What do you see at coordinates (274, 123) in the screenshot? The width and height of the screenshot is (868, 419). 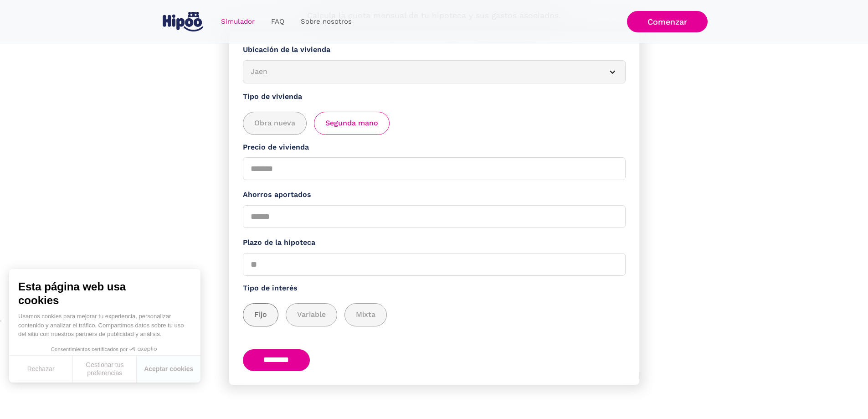 I see `span: Obra nueva` at bounding box center [274, 123].